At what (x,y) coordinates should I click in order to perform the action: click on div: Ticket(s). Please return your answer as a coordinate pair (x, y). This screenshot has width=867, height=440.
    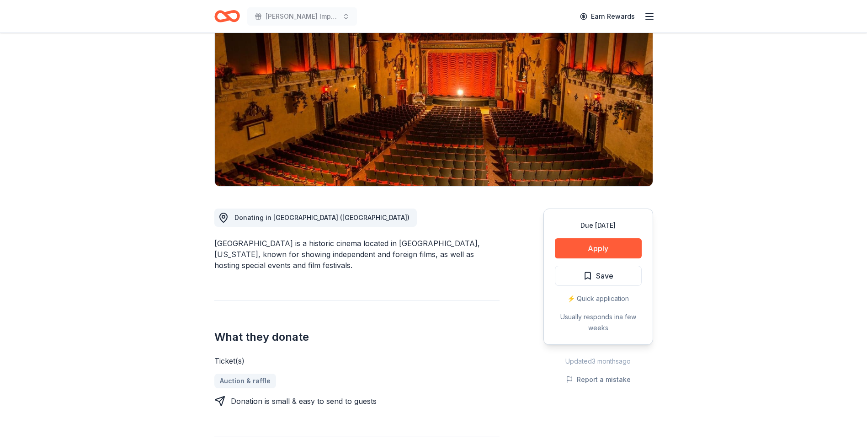
    Looking at the image, I should click on (357, 361).